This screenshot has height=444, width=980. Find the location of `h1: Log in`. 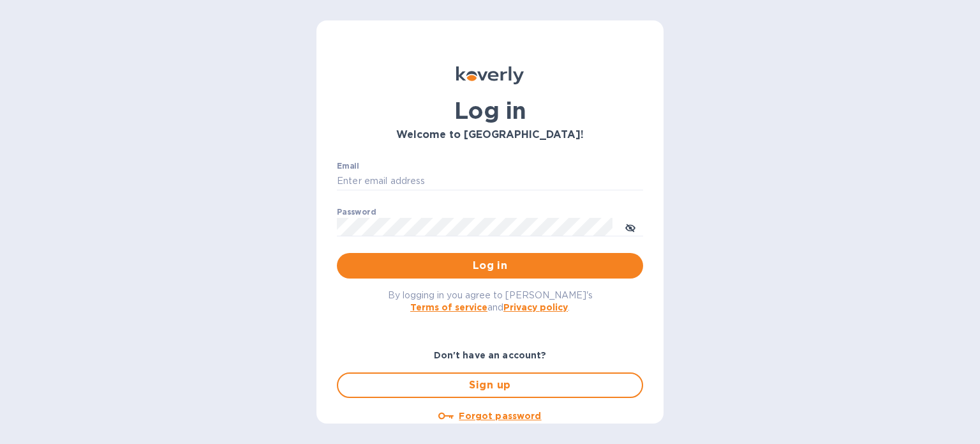

h1: Log in is located at coordinates (490, 110).